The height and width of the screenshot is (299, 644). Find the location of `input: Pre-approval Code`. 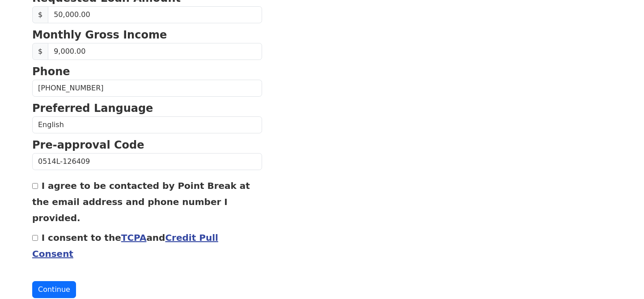

input: Pre-approval Code is located at coordinates (147, 162).